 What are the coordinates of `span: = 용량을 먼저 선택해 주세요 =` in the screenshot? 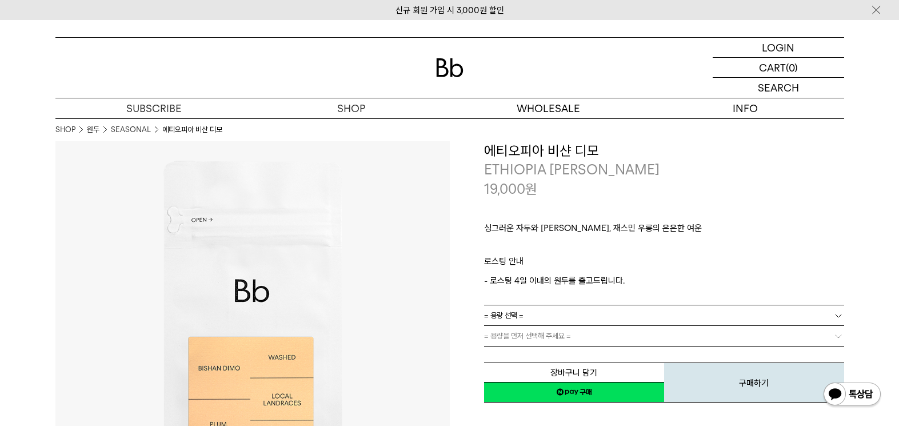 It's located at (527, 335).